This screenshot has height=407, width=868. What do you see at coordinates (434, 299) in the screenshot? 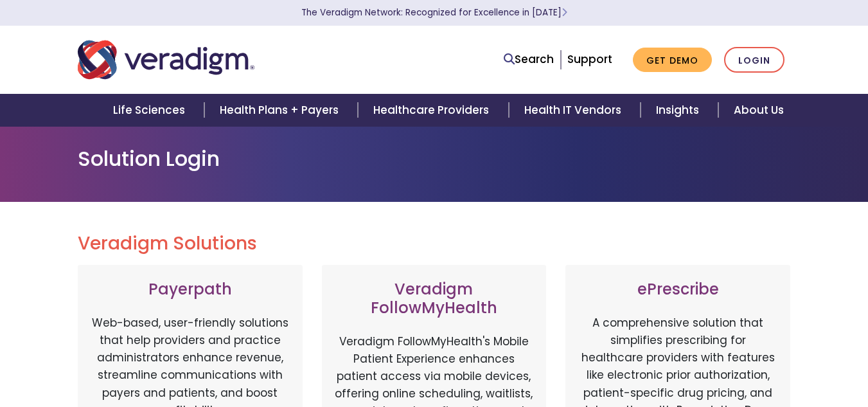
I see `h3: Veradigm FollowMyHealth` at bounding box center [434, 299].